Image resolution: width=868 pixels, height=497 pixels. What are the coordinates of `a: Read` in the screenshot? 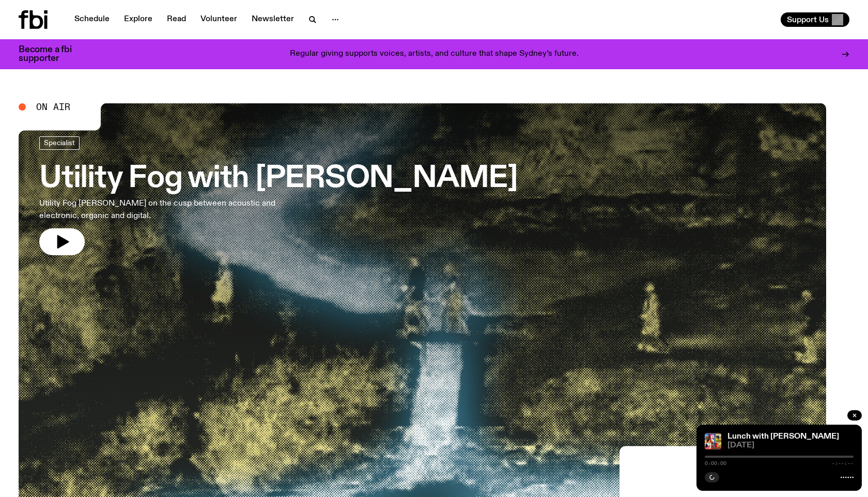 It's located at (176, 20).